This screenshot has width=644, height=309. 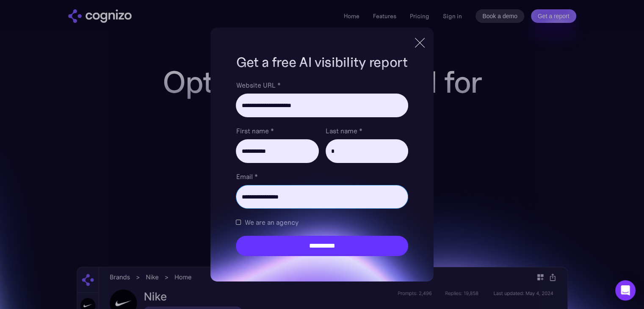 What do you see at coordinates (322, 62) in the screenshot?
I see `h1: Get a free AI visibility report` at bounding box center [322, 62].